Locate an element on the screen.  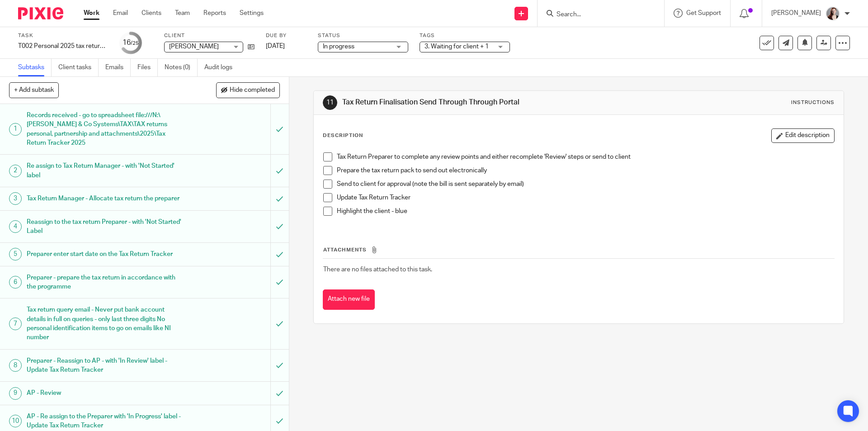
span: In progress is located at coordinates (339, 47).